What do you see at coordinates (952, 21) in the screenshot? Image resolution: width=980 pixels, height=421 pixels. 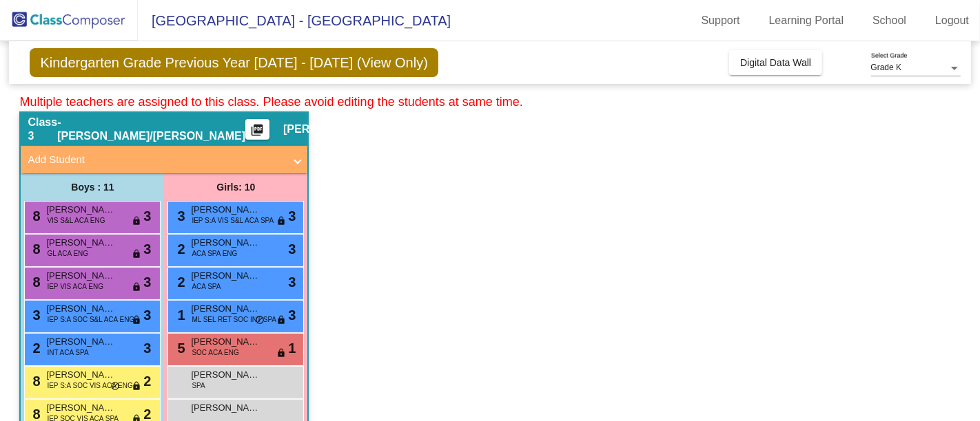 I see `a: Logout` at bounding box center [952, 21].